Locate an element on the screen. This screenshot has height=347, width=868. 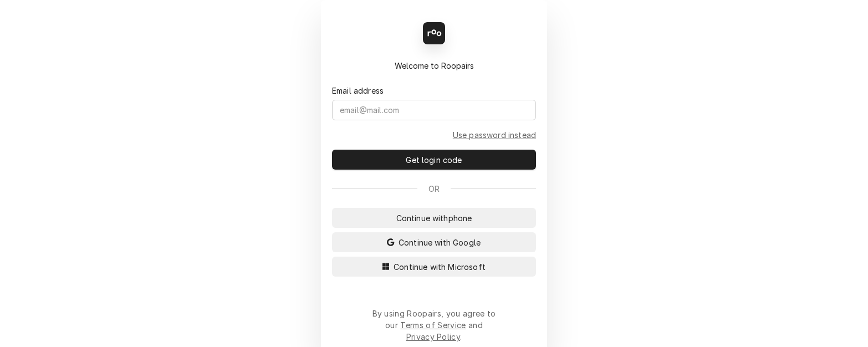
button: Continue withphone is located at coordinates (434, 218).